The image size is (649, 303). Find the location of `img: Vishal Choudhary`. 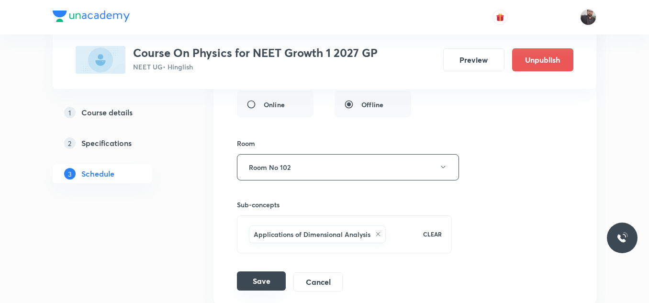

img: Vishal Choudhary is located at coordinates (588, 17).